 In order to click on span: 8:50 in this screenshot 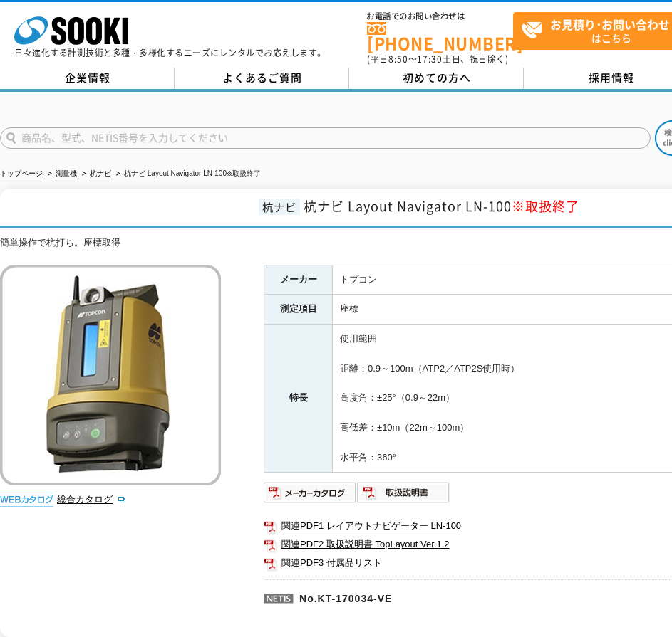, I will do `click(398, 59)`.